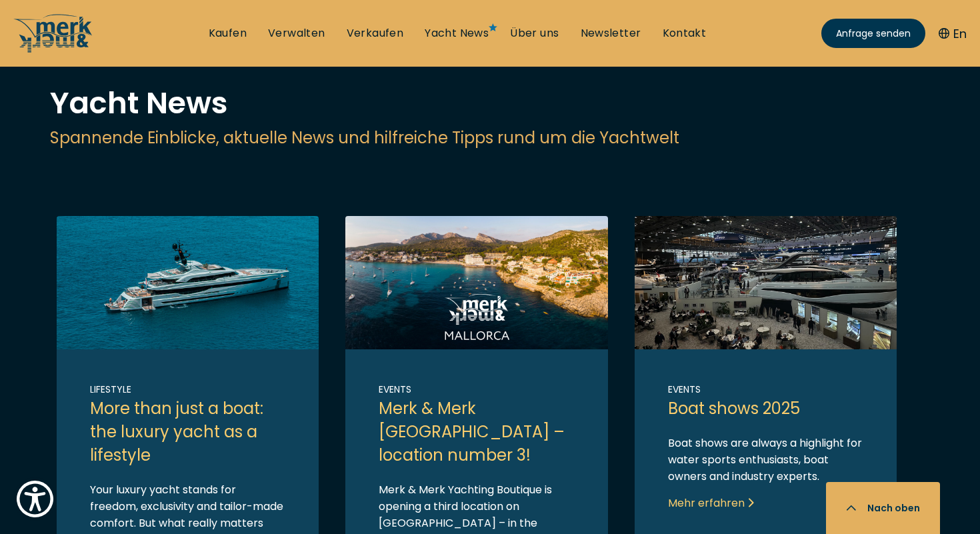  What do you see at coordinates (874, 33) in the screenshot?
I see `span: Anfrage senden` at bounding box center [874, 33].